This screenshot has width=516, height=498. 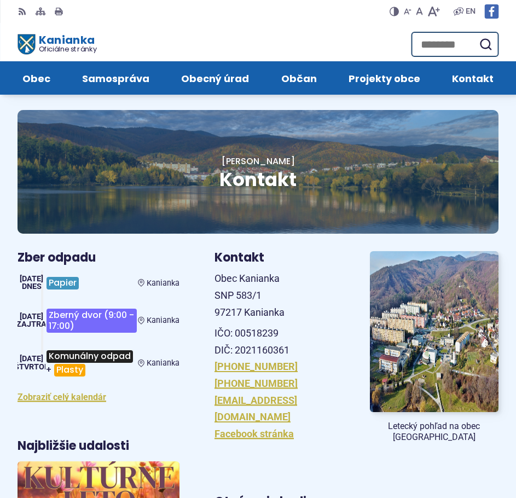 I want to click on a: EN, so click(x=471, y=11).